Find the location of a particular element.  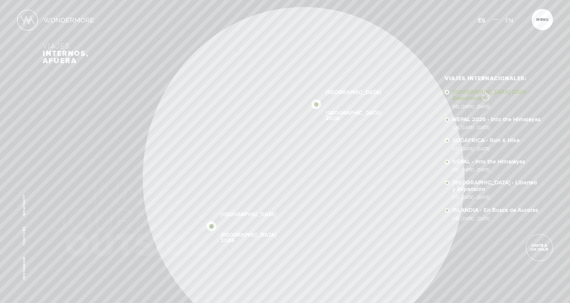

img: Logo is located at coordinates (28, 20).